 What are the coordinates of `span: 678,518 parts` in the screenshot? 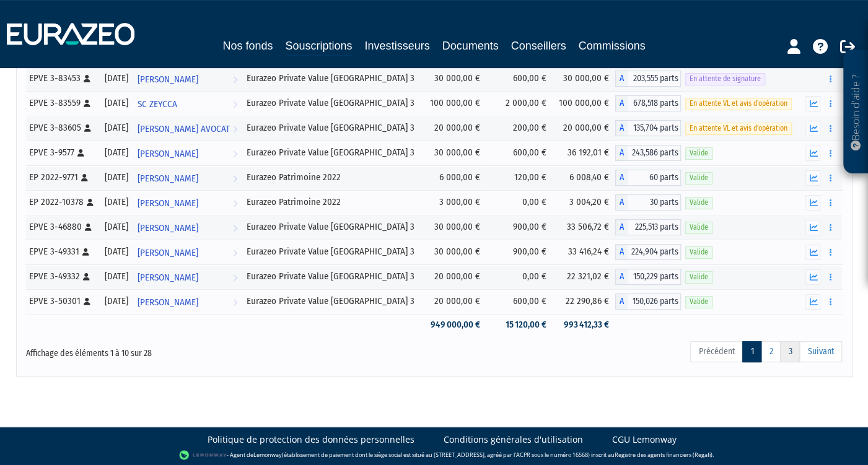 It's located at (655, 103).